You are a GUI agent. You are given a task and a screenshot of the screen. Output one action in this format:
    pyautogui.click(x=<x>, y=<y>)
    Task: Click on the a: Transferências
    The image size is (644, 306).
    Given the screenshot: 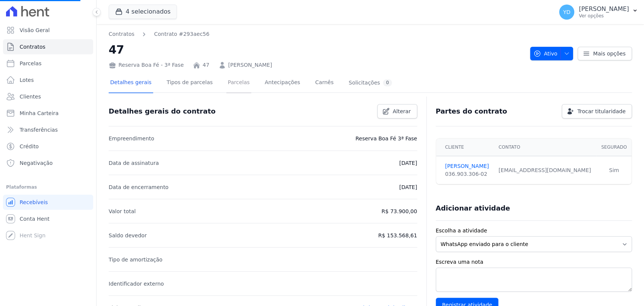 What is the action you would take?
    pyautogui.click(x=48, y=130)
    